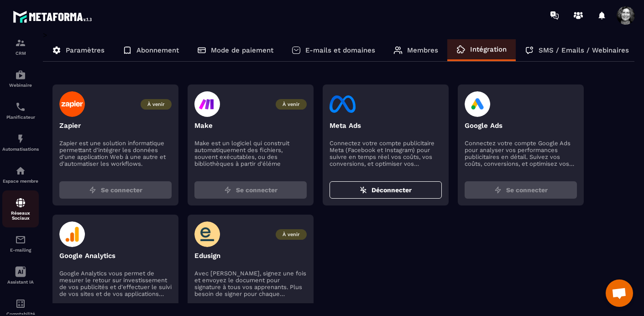 Image resolution: width=644 pixels, height=316 pixels. Describe the element at coordinates (20, 110) in the screenshot. I see `a: schedulerschedulerPlanificateur` at that location.